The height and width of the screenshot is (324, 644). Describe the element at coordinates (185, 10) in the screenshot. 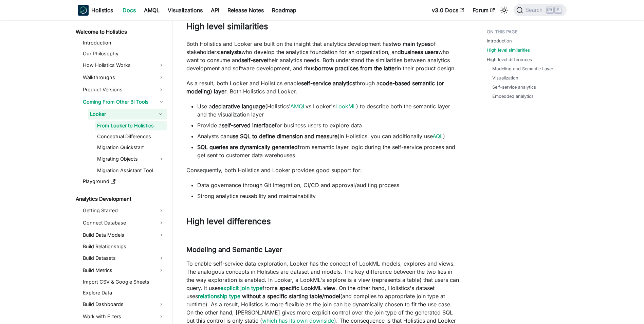

I see `a: Visualizations` at that location.